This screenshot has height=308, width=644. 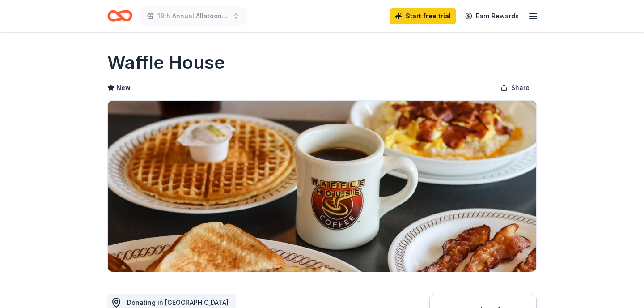 I want to click on button: Share, so click(x=515, y=88).